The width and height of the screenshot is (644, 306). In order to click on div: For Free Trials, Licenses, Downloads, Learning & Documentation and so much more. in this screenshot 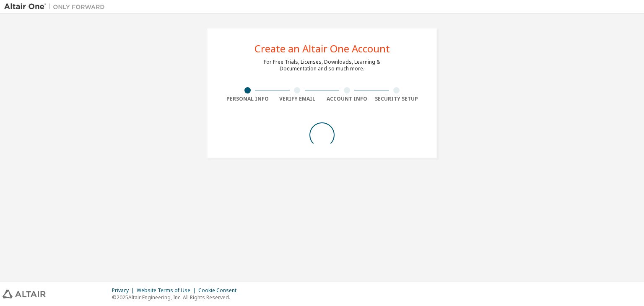, I will do `click(322, 66)`.